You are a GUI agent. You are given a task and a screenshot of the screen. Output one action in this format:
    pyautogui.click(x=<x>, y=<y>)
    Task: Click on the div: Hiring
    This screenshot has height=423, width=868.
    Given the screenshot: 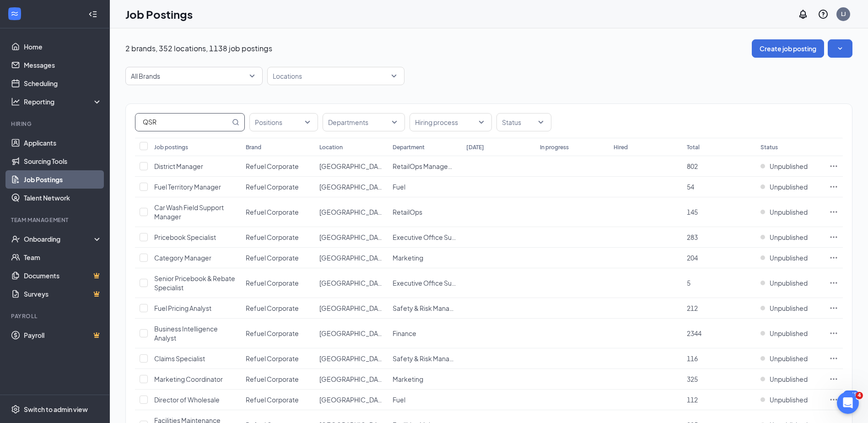 What is the action you would take?
    pyautogui.click(x=55, y=124)
    